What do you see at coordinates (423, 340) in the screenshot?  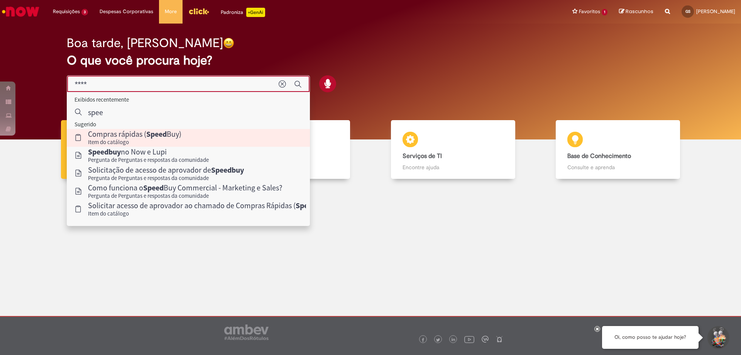 I see `img: logo_footer_facebook.png` at bounding box center [423, 340].